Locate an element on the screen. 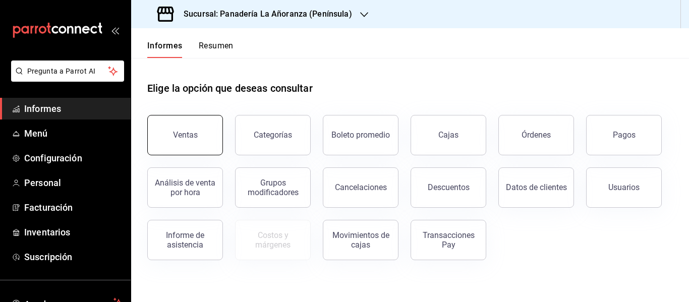 The width and height of the screenshot is (689, 302). button: abrir_cajón_menú is located at coordinates (115, 30).